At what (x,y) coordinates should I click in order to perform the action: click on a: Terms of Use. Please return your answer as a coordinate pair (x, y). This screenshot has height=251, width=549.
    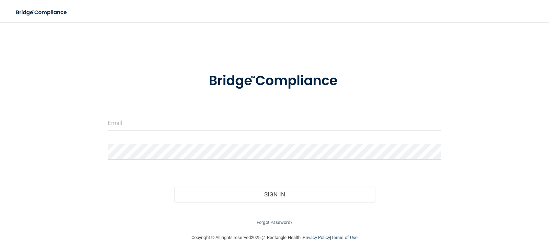
    Looking at the image, I should click on (344, 237).